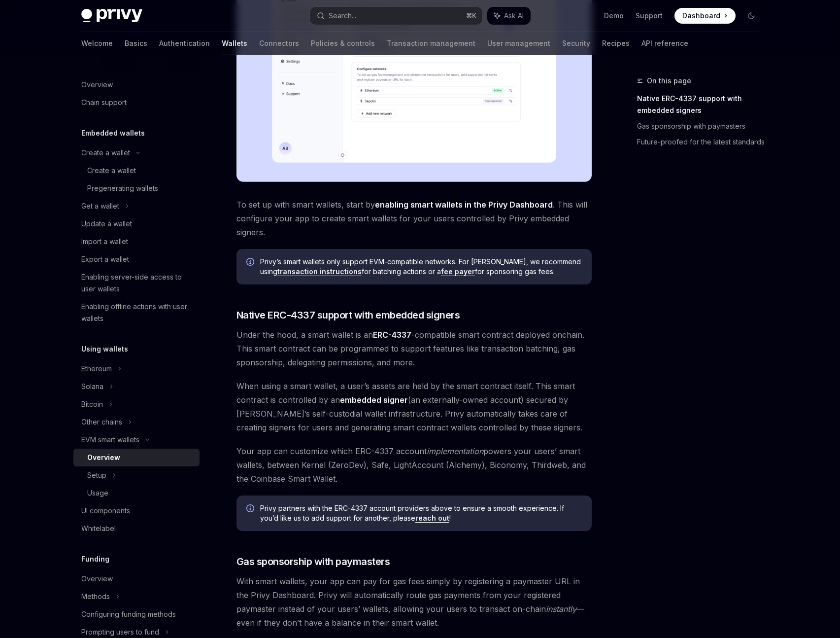 Image resolution: width=840 pixels, height=638 pixels. What do you see at coordinates (136, 283) in the screenshot?
I see `a: Enabling server-side access to user wallets` at bounding box center [136, 283].